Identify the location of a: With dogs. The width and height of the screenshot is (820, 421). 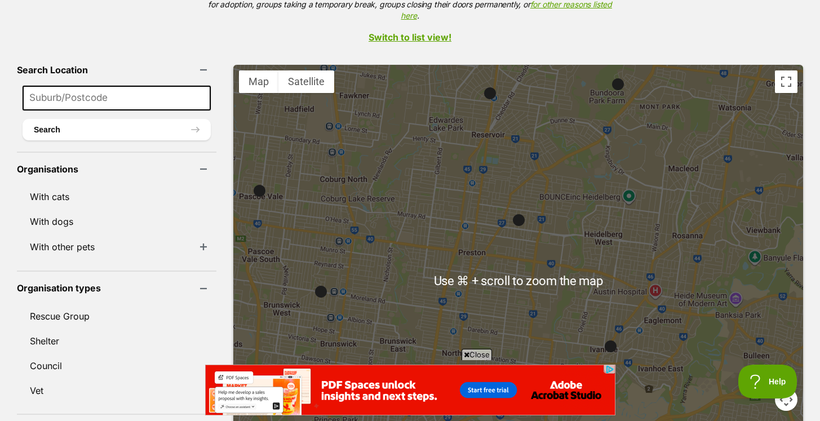
(117, 222).